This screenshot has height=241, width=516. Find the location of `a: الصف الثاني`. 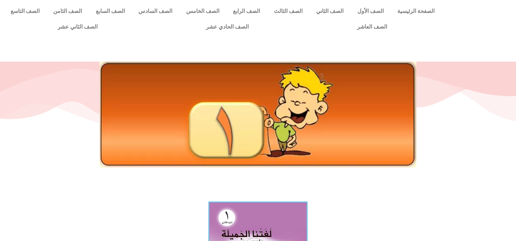

a: الصف الثاني is located at coordinates (330, 11).